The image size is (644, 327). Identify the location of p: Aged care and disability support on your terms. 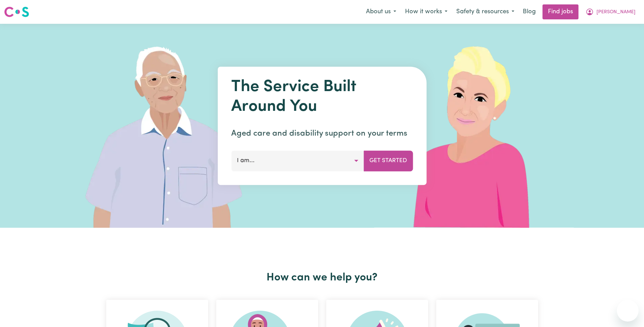
(322, 133).